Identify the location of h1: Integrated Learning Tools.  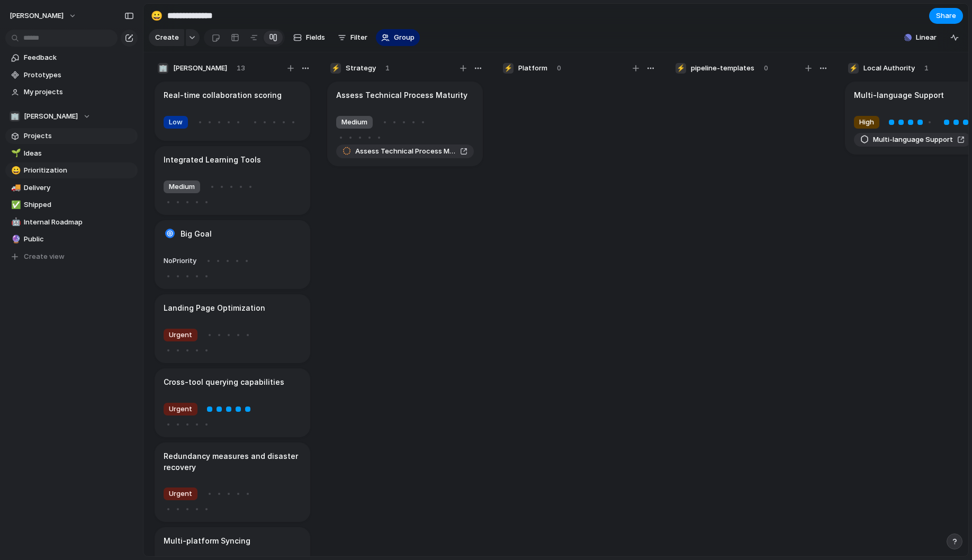
(212, 160).